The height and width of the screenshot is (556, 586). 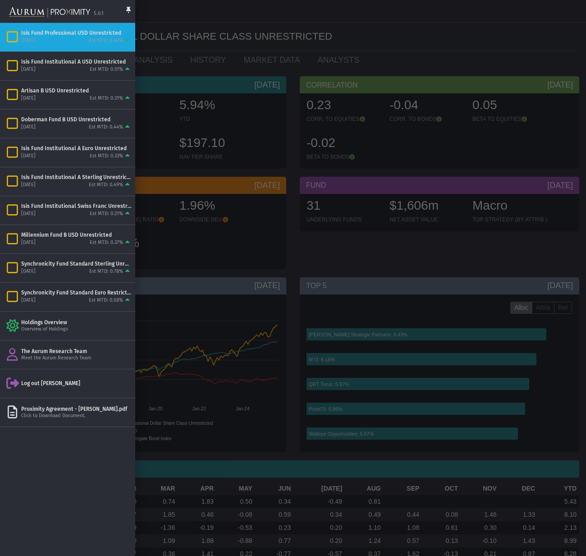 I want to click on div: Est MTD: 0.31%, so click(x=106, y=98).